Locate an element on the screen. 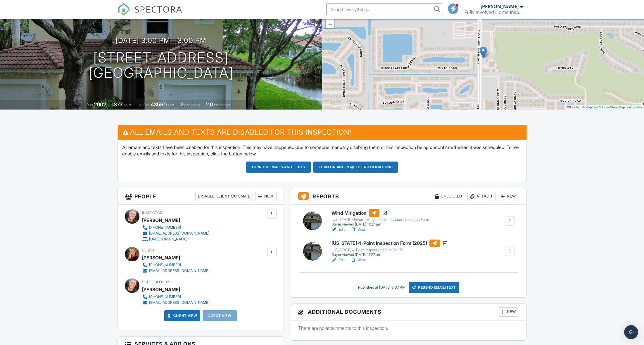 Image resolution: width=644 pixels, height=345 pixels. div: Unlocked is located at coordinates (449, 196).